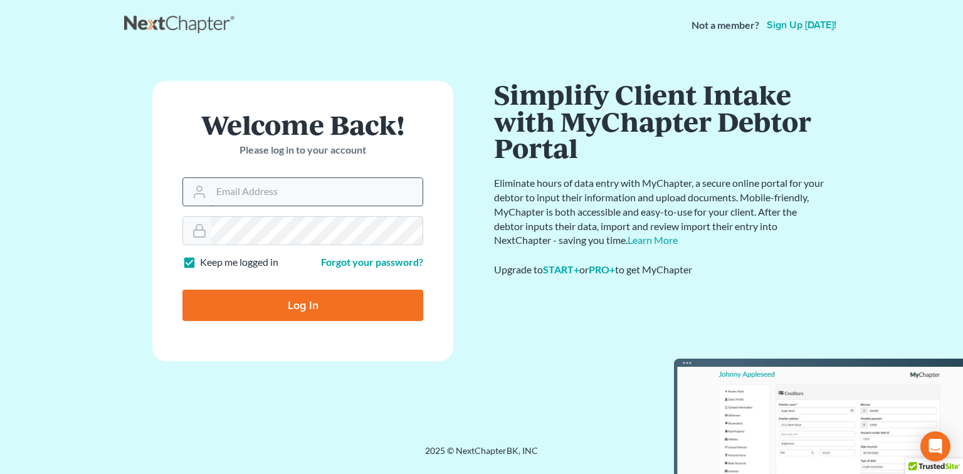 This screenshot has height=474, width=963. Describe the element at coordinates (239, 262) in the screenshot. I see `label: Keep me logged in` at that location.